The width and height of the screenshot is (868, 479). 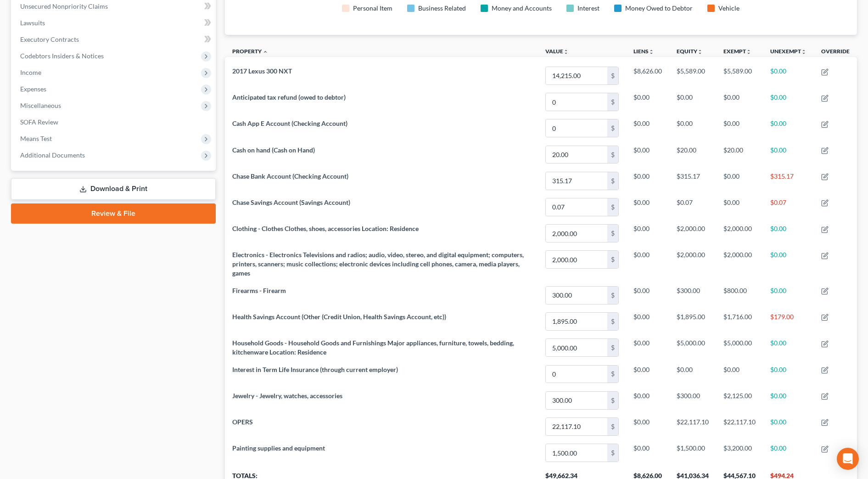 What do you see at coordinates (788, 321) in the screenshot?
I see `td: $179.00` at bounding box center [788, 321].